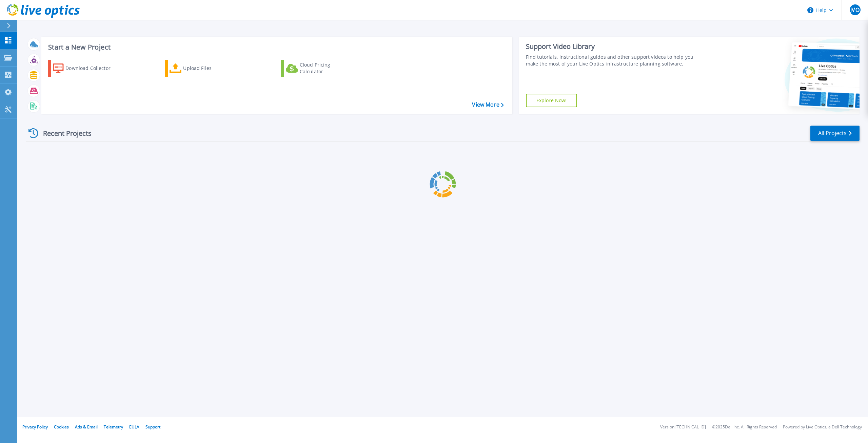 Image resolution: width=868 pixels, height=443 pixels. Describe the element at coordinates (210, 68) in the screenshot. I see `div: Upload Files` at that location.